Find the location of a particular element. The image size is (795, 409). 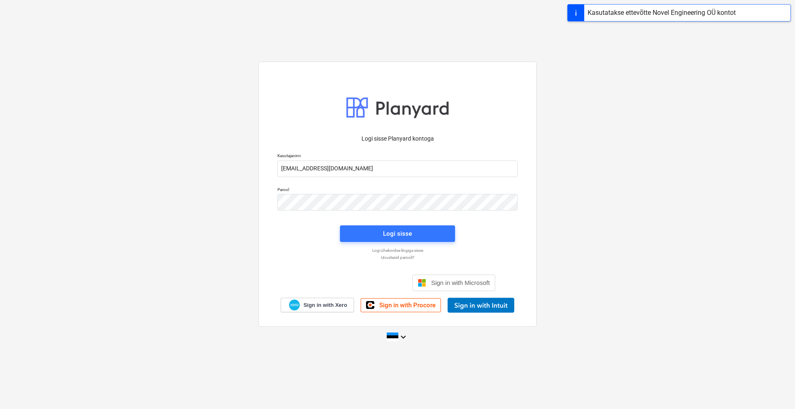

button: Logi sisse is located at coordinates (397, 234).